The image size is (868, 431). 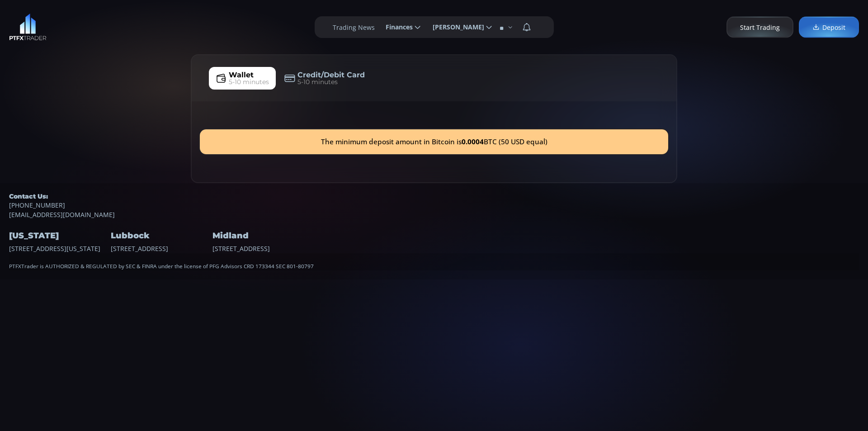 What do you see at coordinates (472, 141) in the screenshot?
I see `b: 0.0004` at bounding box center [472, 141].